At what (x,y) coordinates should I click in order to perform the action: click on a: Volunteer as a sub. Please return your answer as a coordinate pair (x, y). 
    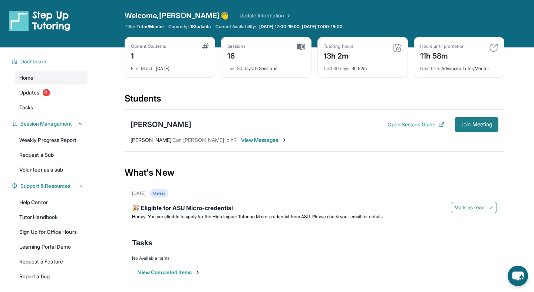
    Looking at the image, I should click on (51, 170).